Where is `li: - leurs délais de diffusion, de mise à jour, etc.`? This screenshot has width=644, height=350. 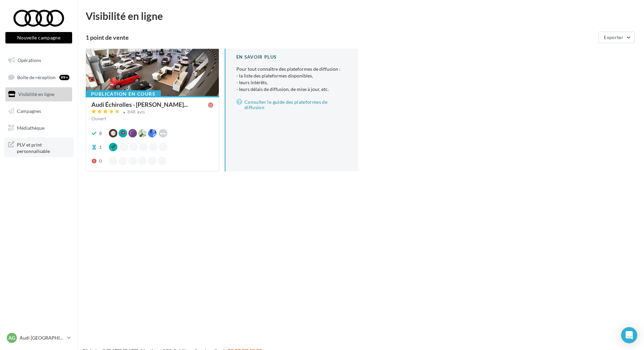 li: - leurs délais de diffusion, de mise à jour, etc. is located at coordinates (292, 89).